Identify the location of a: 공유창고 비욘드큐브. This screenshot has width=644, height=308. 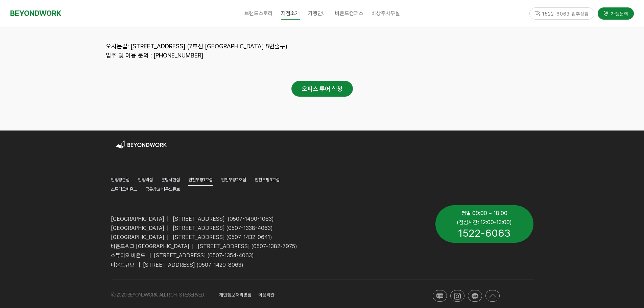
(163, 190).